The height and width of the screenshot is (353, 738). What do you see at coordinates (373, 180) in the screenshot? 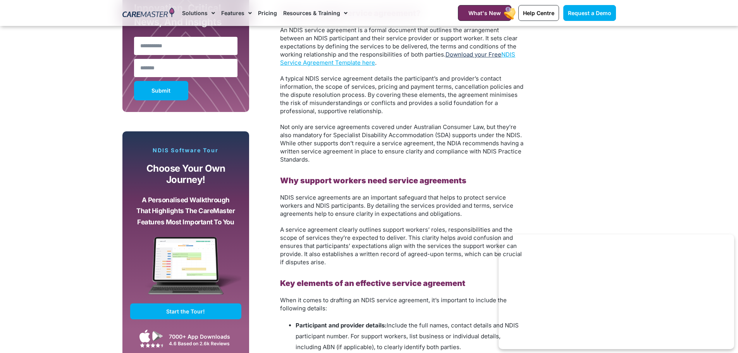
I see `b: Why support workers need service agreements` at bounding box center [373, 180].